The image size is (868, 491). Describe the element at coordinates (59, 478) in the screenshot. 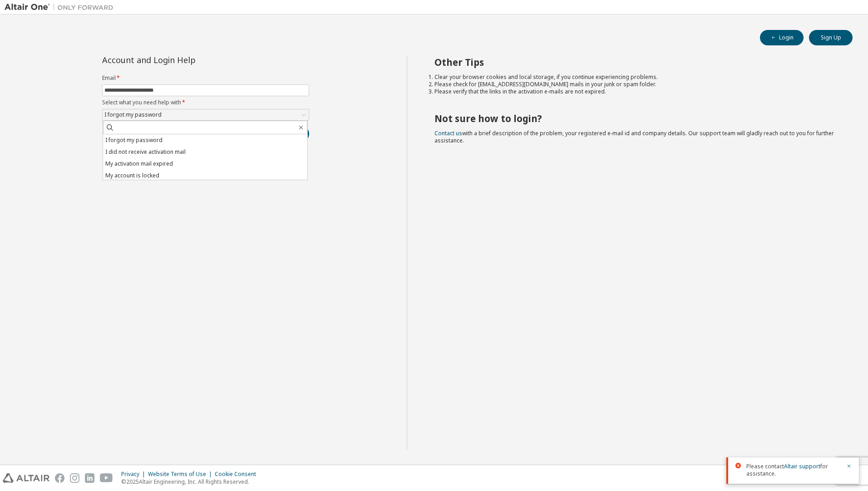

I see `img: facebook.svg` at that location.